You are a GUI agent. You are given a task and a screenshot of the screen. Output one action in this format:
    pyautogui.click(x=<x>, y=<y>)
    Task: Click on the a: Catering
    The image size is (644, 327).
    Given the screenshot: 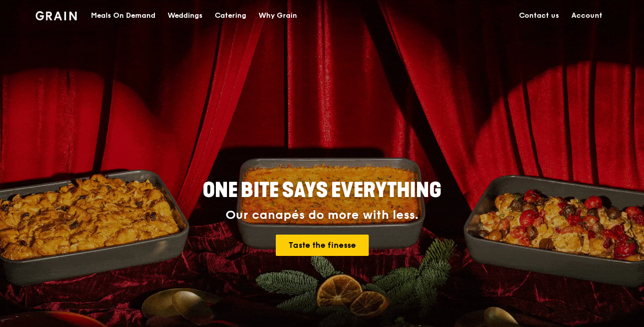 What is the action you would take?
    pyautogui.click(x=231, y=16)
    